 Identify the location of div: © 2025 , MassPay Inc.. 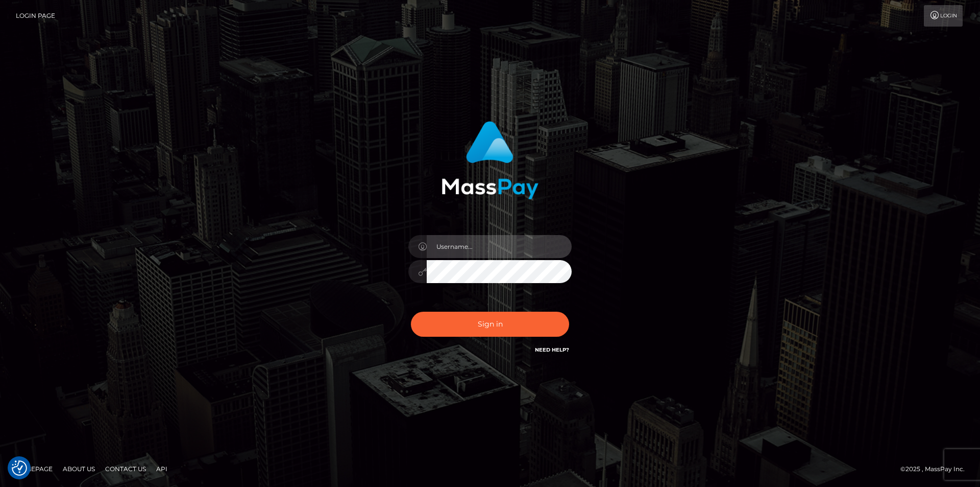
(936, 469).